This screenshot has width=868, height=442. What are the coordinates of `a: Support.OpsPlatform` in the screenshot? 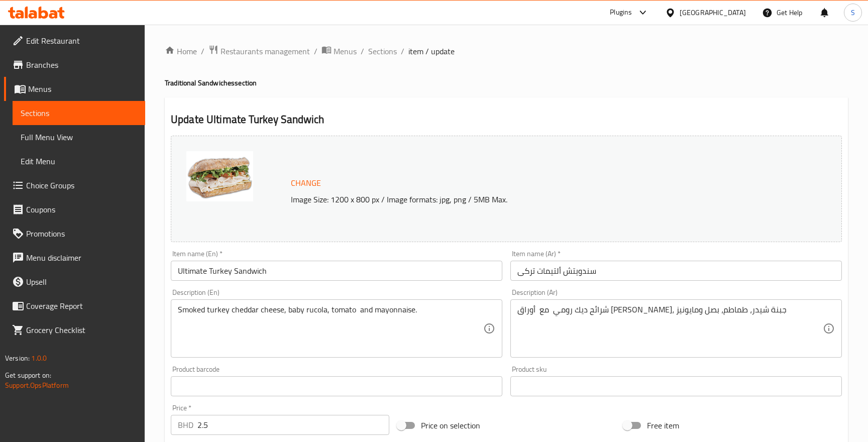 It's located at (36, 385).